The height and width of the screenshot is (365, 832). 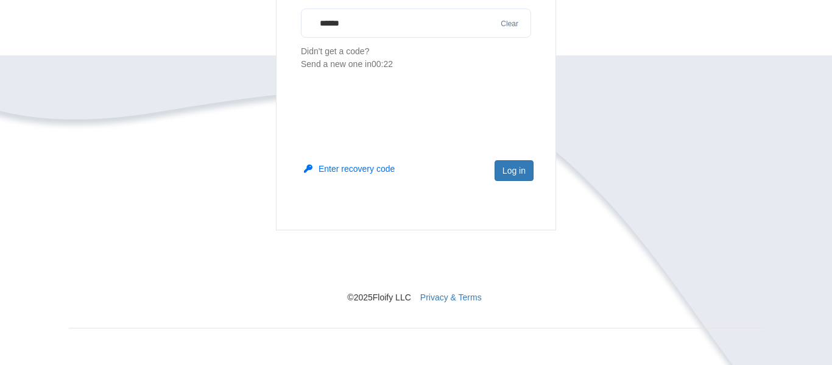 I want to click on button: Enter recovery code, so click(x=349, y=169).